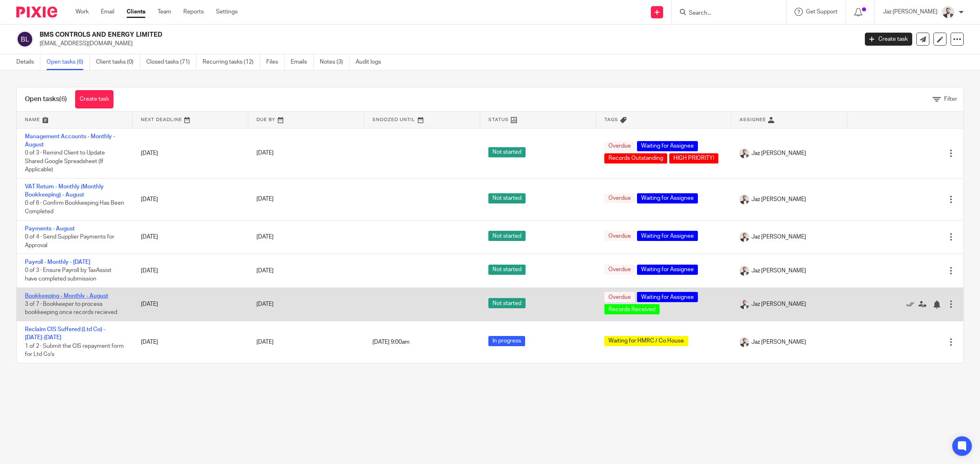 The image size is (980, 464). I want to click on a: Team, so click(164, 12).